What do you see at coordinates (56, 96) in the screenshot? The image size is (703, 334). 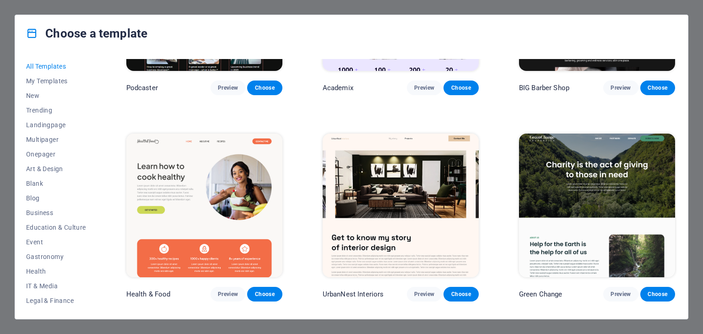 I see `button: New` at bounding box center [56, 96].